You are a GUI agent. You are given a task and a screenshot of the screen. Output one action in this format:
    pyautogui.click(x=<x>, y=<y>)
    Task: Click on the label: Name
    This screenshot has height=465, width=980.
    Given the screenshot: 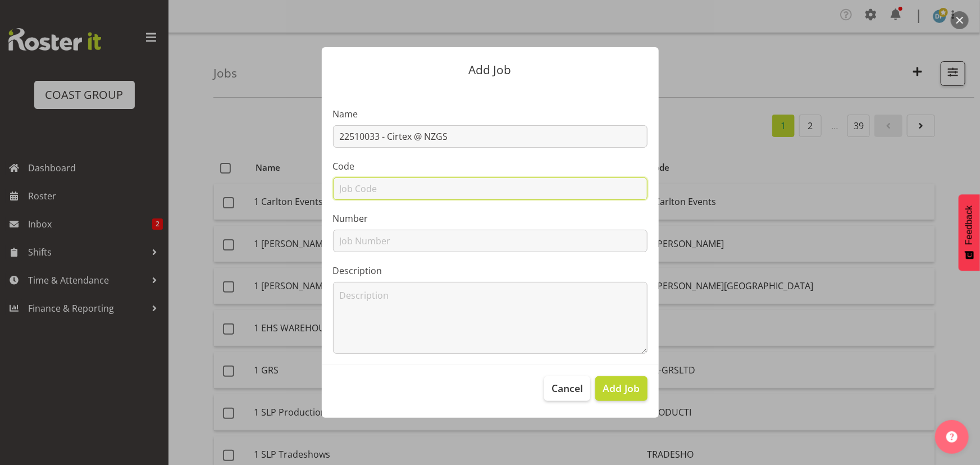 What is the action you would take?
    pyautogui.click(x=490, y=114)
    